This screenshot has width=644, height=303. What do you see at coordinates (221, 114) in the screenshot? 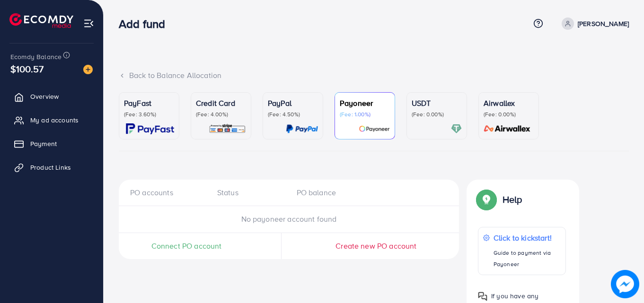
I see `p: (Fee: 4.00%)` at bounding box center [221, 114].